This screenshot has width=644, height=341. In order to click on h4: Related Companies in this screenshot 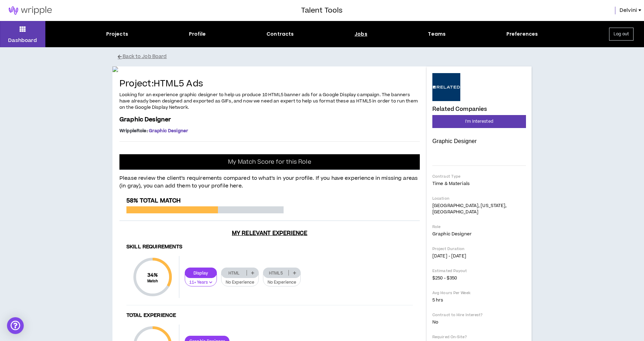, I will do `click(460, 109)`.